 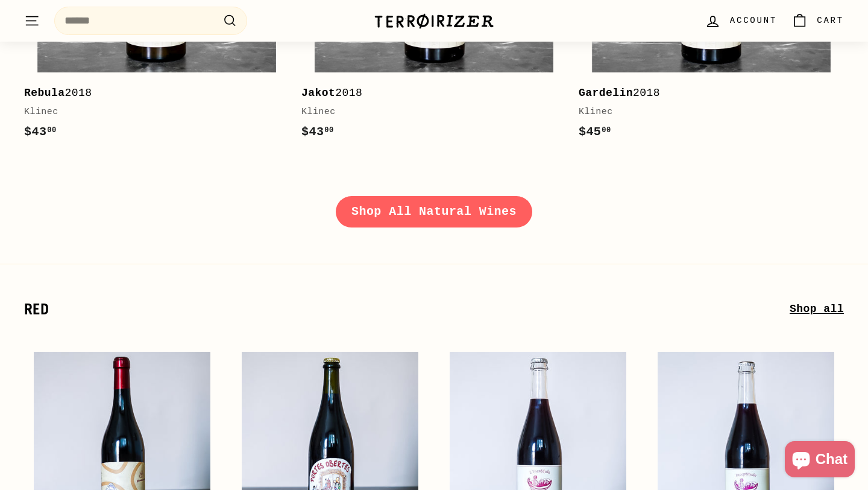 What do you see at coordinates (816, 309) in the screenshot?
I see `a: Shop all` at bounding box center [816, 309].